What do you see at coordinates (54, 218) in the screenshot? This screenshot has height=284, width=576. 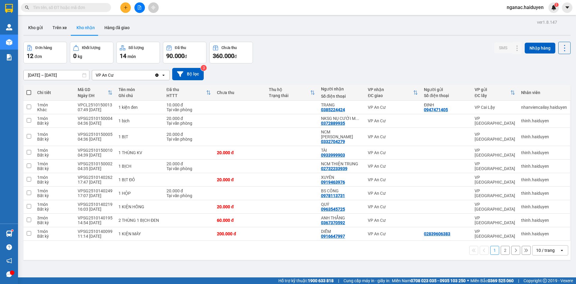 I see `div: 3 món` at bounding box center [54, 218].